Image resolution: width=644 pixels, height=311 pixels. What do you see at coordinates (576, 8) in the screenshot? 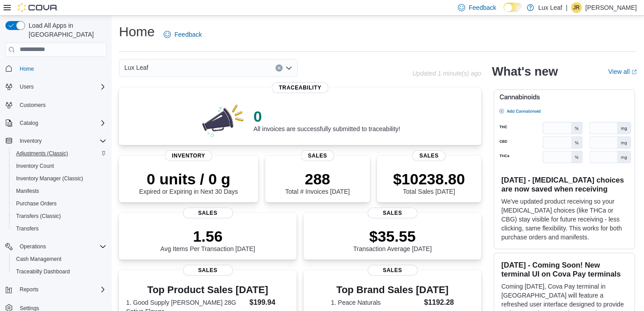
I see `span: JR` at bounding box center [576, 8].